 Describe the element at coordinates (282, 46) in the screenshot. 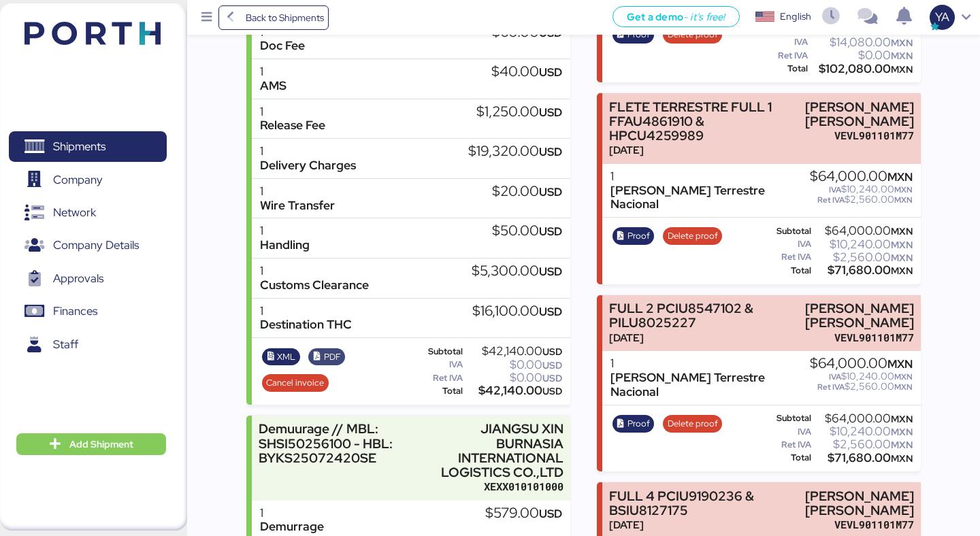

I see `div: Doc Fee` at that location.